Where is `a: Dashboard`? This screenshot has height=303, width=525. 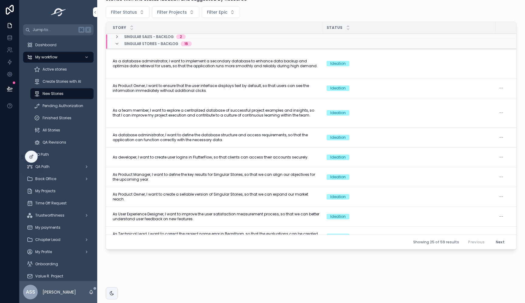 a: Dashboard is located at coordinates (58, 45).